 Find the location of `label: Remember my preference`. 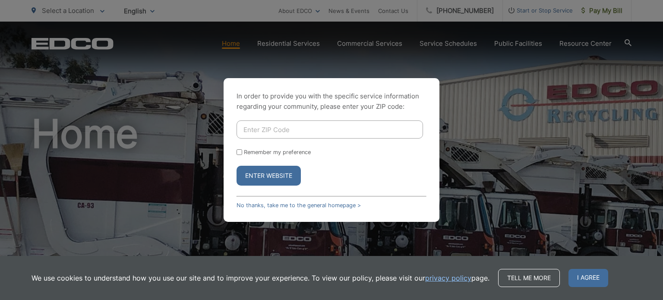

label: Remember my preference is located at coordinates (277, 152).